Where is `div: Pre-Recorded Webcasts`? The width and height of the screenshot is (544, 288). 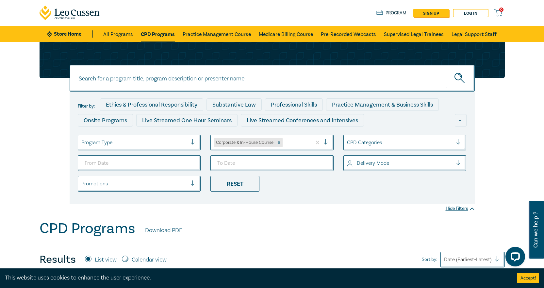
div: Pre-Recorded Webcasts is located at coordinates (222, 136).